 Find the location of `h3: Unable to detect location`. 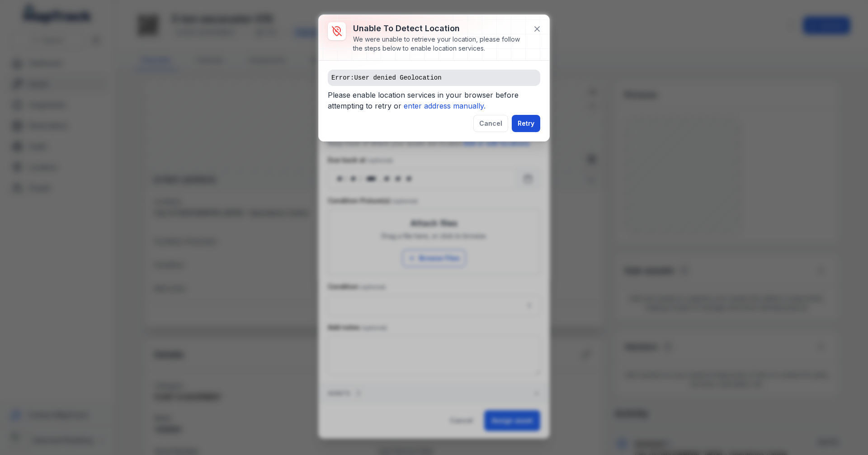

h3: Unable to detect location is located at coordinates (440, 29).